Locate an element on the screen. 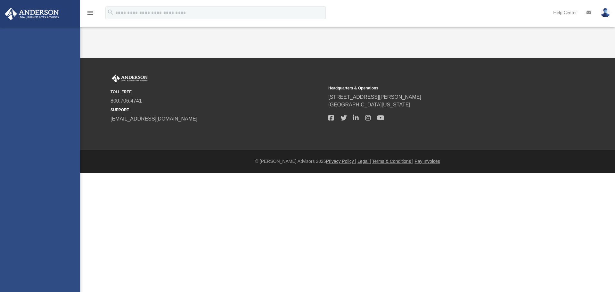 Image resolution: width=615 pixels, height=292 pixels. small: Headquarters & Operations is located at coordinates (435, 88).